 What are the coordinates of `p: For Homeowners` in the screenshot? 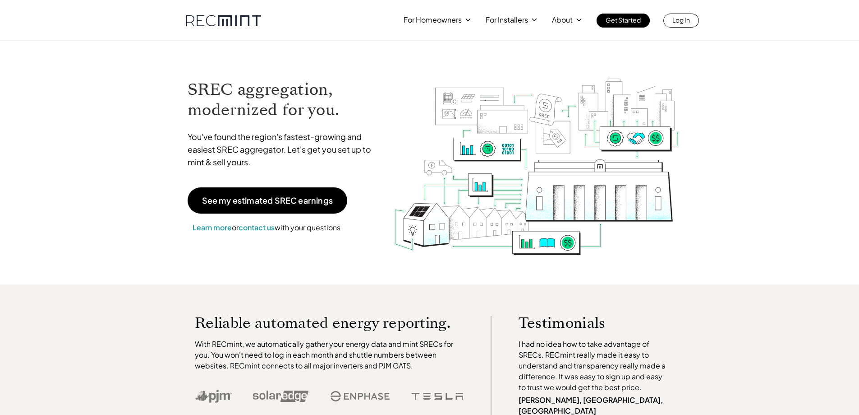 It's located at (433, 20).